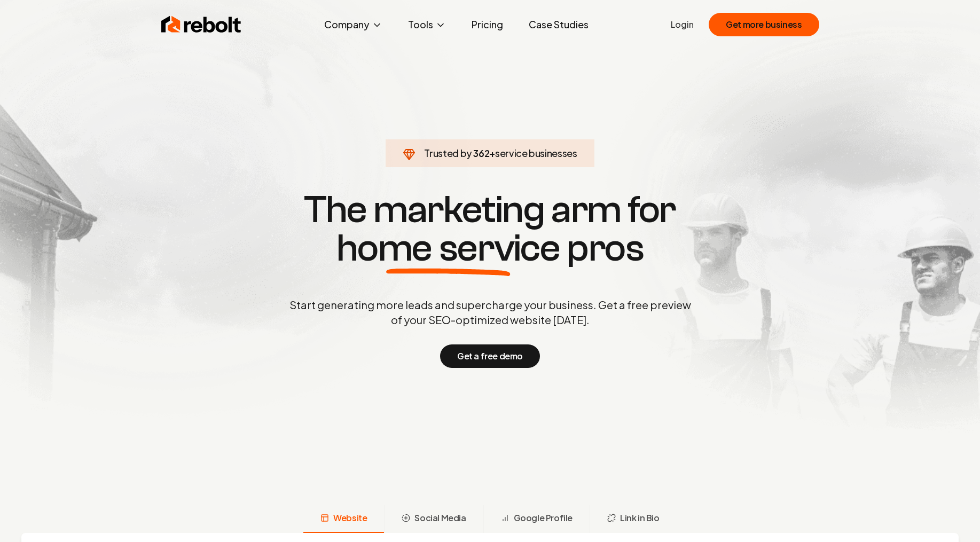 Image resolution: width=980 pixels, height=542 pixels. What do you see at coordinates (433, 519) in the screenshot?
I see `button: Social Media` at bounding box center [433, 519].